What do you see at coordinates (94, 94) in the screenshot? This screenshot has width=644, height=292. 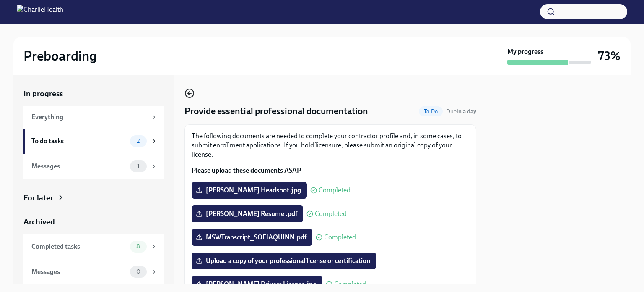 I see `a: In progress` at bounding box center [94, 94].